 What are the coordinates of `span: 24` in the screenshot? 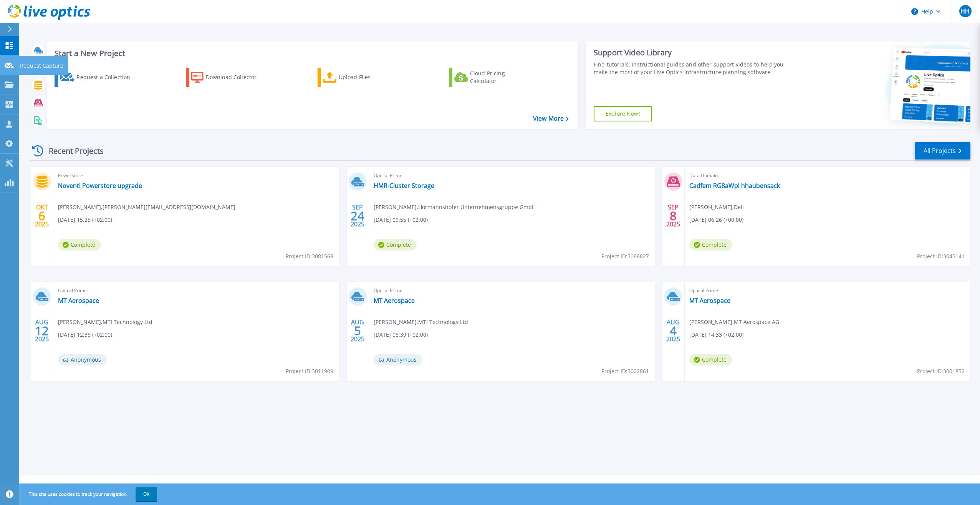 It's located at (358, 215).